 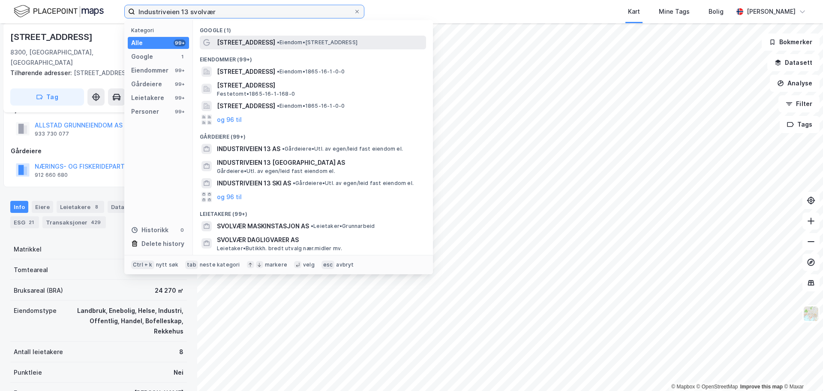 I want to click on div: Ctrl + k, so click(x=143, y=264).